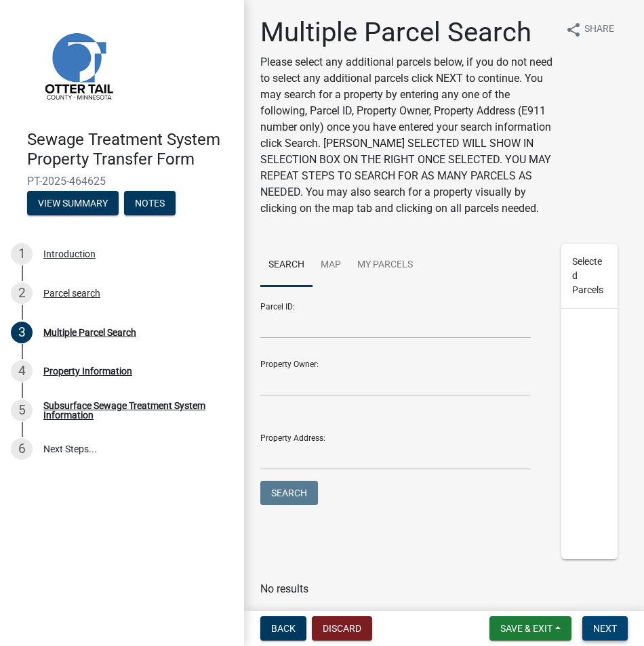 The width and height of the screenshot is (644, 646). Describe the element at coordinates (72, 293) in the screenshot. I see `div: Parcel search` at that location.